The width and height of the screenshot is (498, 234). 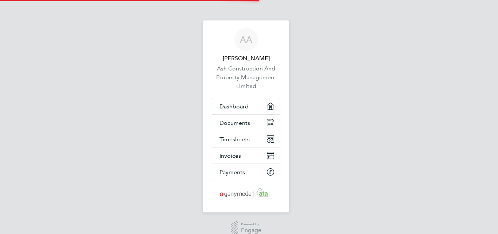 I want to click on span: Powered by, so click(x=251, y=224).